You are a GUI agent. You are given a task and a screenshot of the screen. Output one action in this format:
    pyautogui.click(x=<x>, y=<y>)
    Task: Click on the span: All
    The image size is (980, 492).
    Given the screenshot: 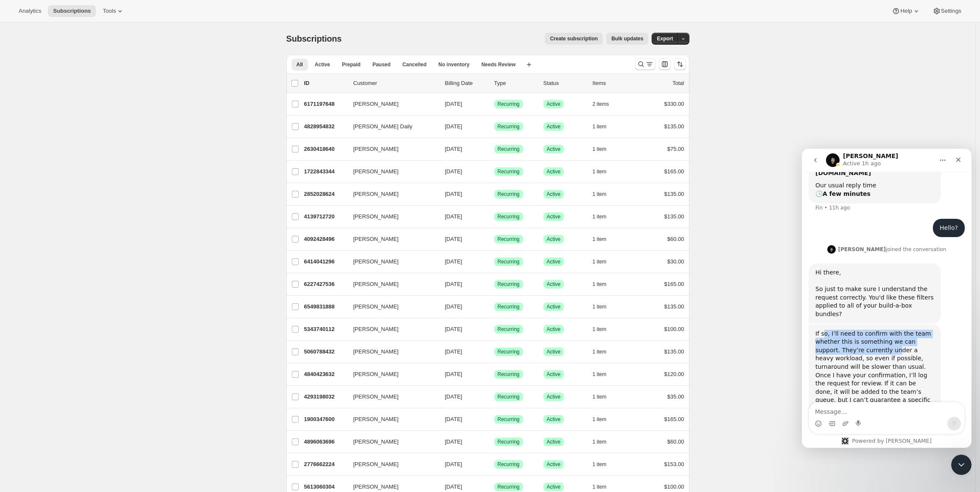 What is the action you would take?
    pyautogui.click(x=300, y=65)
    